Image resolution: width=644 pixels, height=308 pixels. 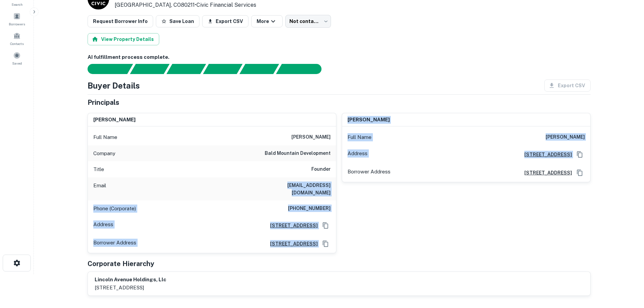 I want to click on div: Sending borrower request to AI..., so click(x=104, y=69).